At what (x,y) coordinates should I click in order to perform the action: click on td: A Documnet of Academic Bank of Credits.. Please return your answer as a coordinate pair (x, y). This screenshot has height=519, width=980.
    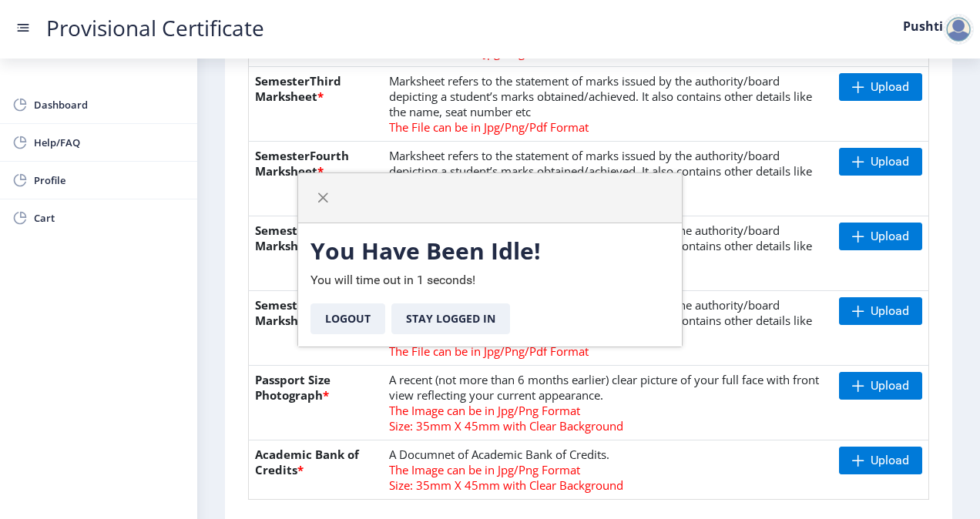
    Looking at the image, I should click on (608, 470).